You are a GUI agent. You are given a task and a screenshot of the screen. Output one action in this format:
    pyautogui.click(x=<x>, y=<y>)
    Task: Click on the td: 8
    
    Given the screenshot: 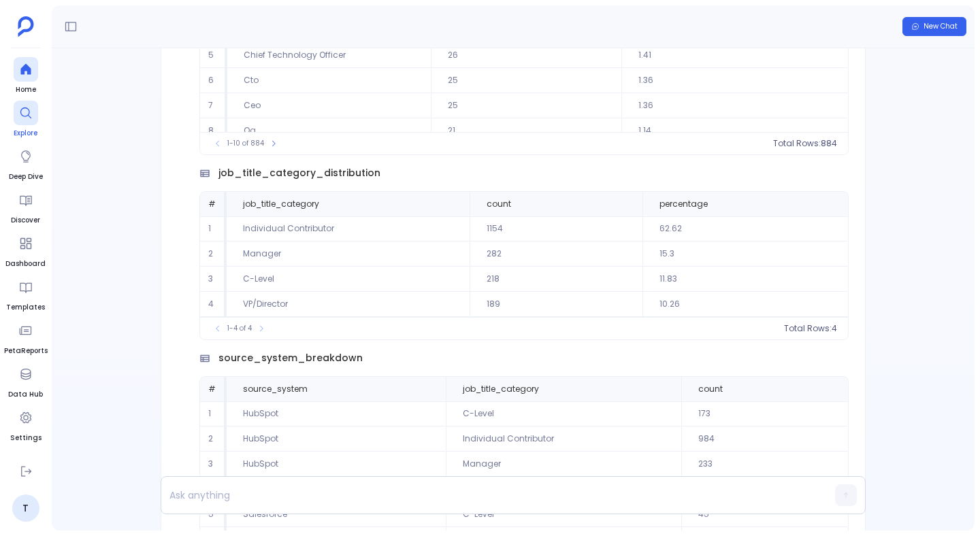 What is the action you would take?
    pyautogui.click(x=214, y=130)
    